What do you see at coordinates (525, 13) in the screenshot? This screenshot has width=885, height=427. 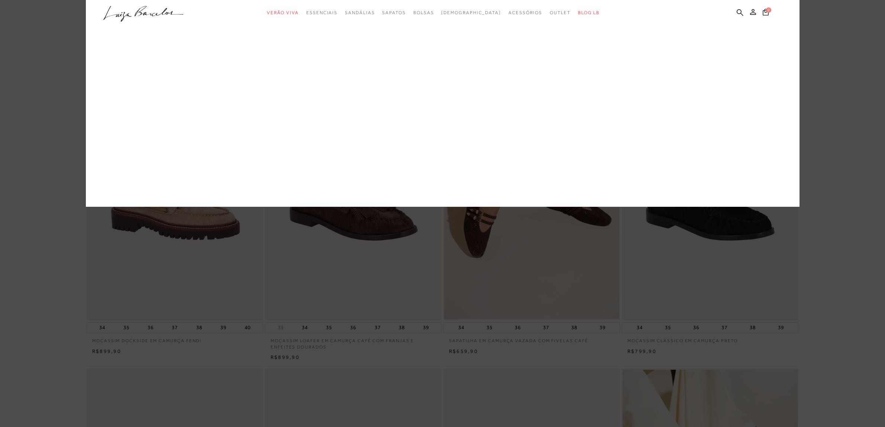 I see `span: Acessórios` at bounding box center [525, 13].